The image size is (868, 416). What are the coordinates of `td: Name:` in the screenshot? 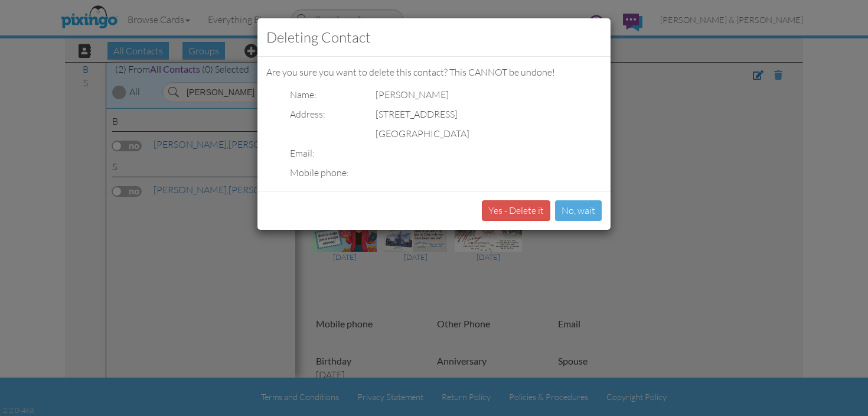 It's located at (309, 94).